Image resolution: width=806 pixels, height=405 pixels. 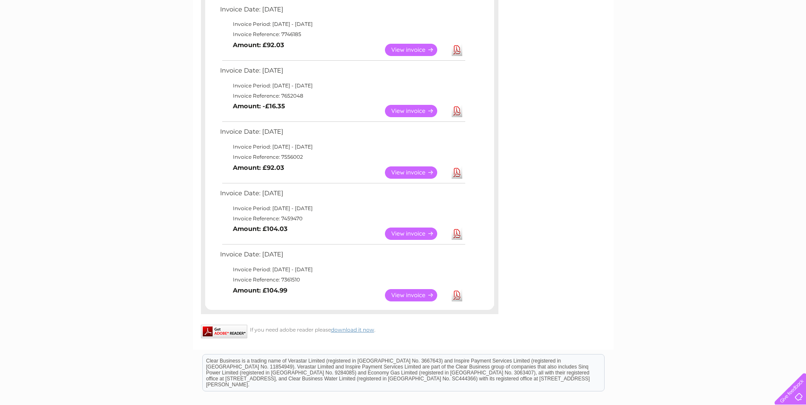 What do you see at coordinates (342, 219) in the screenshot?
I see `td: Invoice Reference: 7459470` at bounding box center [342, 219].